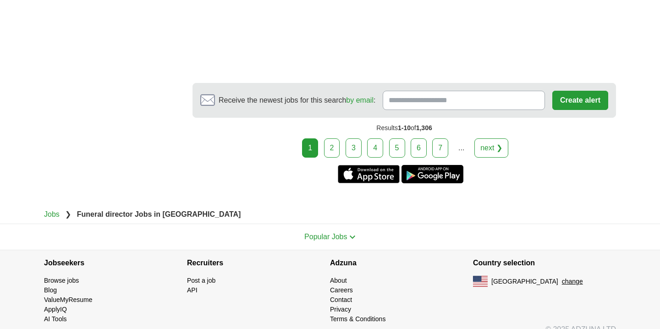  I want to click on a: About, so click(338, 281).